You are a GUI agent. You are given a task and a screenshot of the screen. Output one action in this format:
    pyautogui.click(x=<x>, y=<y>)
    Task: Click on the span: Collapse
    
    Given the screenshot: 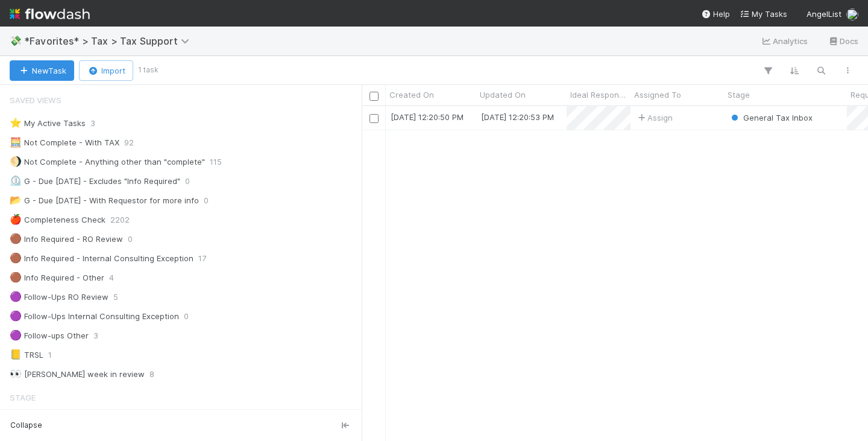 What is the action you would take?
    pyautogui.click(x=26, y=425)
    